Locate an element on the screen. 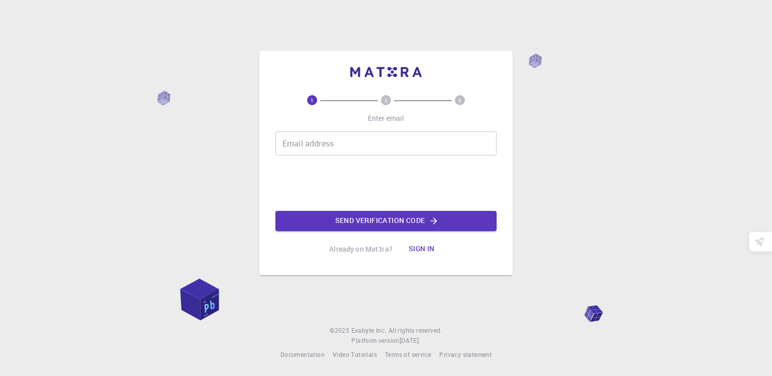 The image size is (772, 376). a: Sign in is located at coordinates (422, 249).